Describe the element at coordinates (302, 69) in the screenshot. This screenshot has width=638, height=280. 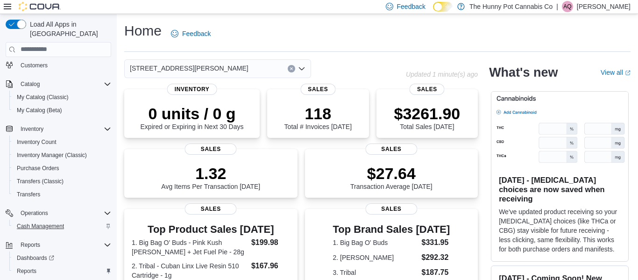
I see `button: Open list of options` at that location.